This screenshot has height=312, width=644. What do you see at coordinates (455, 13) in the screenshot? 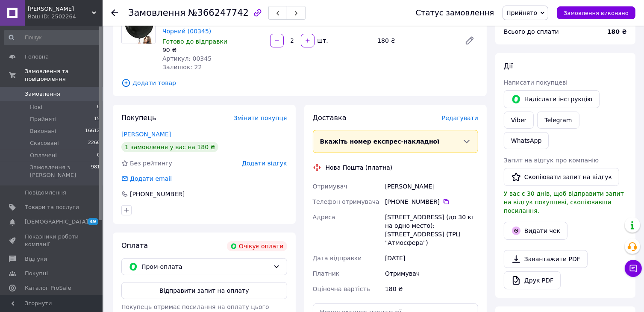
I see `div: Статус замовлення` at bounding box center [455, 13].